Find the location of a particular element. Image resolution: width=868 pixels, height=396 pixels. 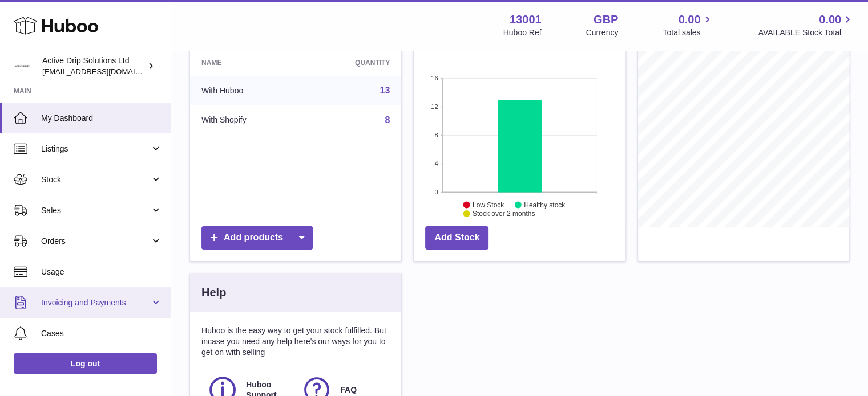

span: Orders is located at coordinates (96, 241).